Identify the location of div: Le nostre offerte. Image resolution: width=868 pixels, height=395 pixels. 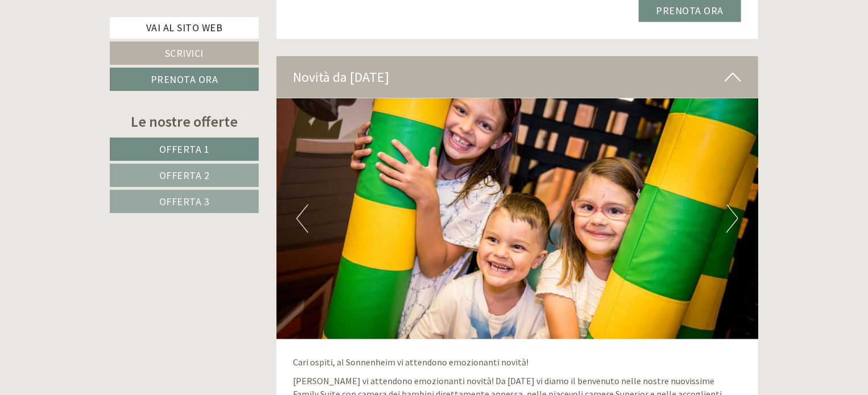
(185, 121).